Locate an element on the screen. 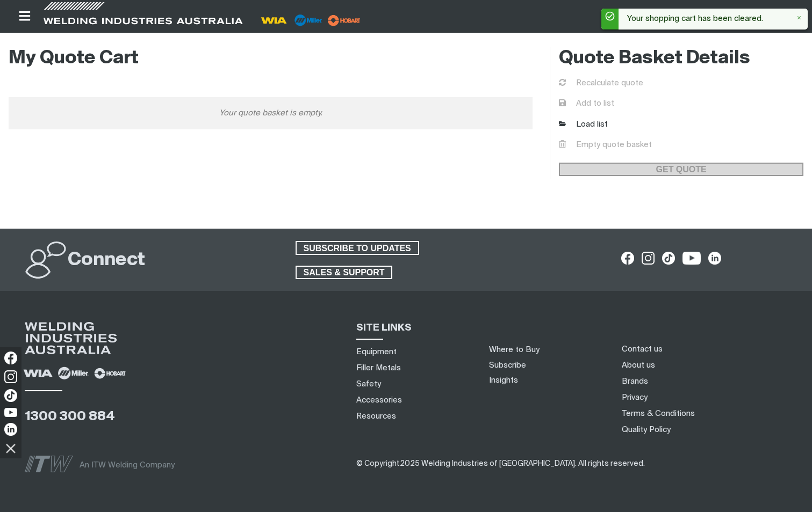 The image size is (812, 512). h2: Quote Basket Details is located at coordinates (681, 58).